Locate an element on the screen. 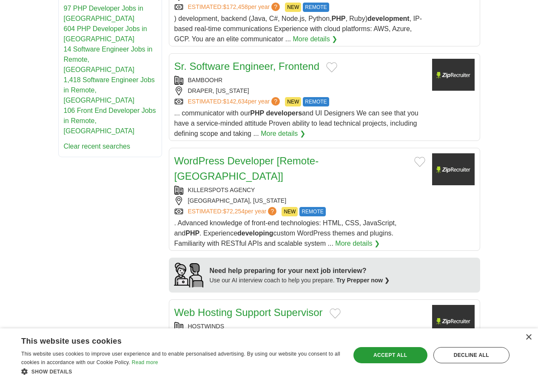  span: ) development, backend (Java, C#, Node.js, Python, , Ruby) , IP-based real-time communications Ex... is located at coordinates (298, 29).